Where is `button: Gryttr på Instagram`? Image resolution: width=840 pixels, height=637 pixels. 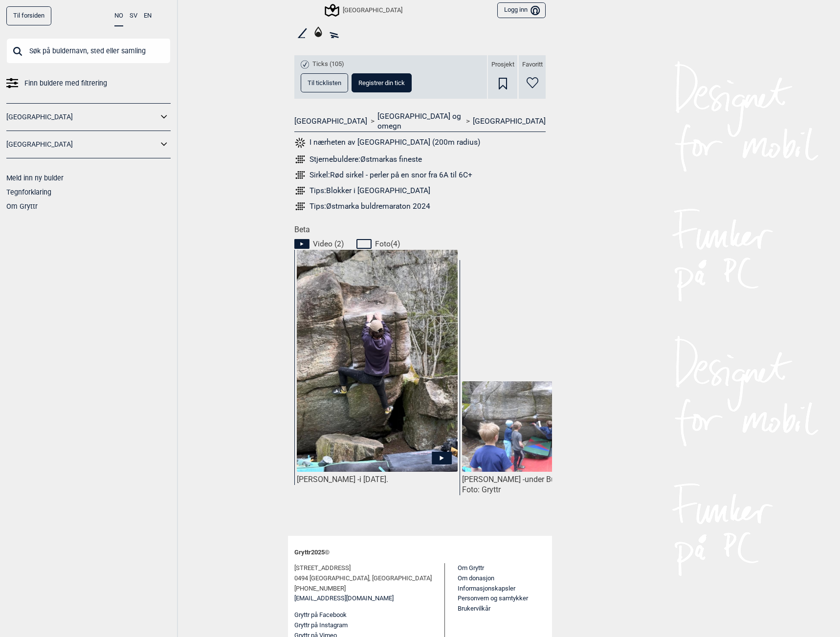
button: Gryttr på Instagram is located at coordinates (321, 625).